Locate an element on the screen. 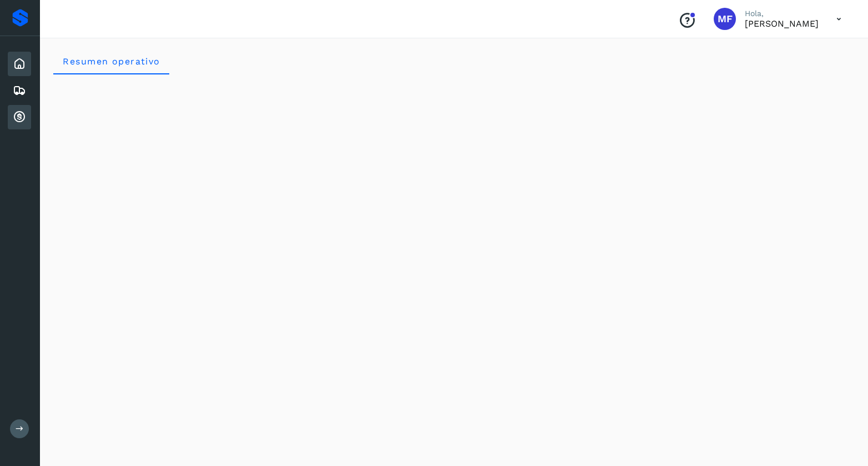 The image size is (868, 466). p: MONICA FONTES CHAVEZ is located at coordinates (781, 23).